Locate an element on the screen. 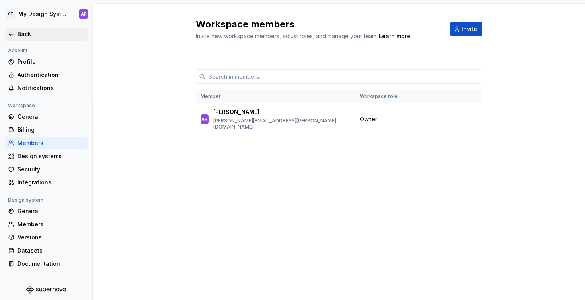  a: Documentation is located at coordinates (46, 264).